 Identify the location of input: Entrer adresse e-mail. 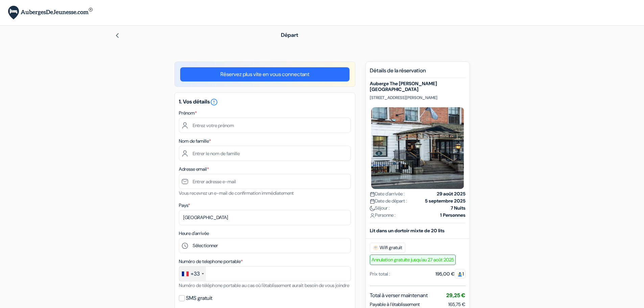
(264, 181).